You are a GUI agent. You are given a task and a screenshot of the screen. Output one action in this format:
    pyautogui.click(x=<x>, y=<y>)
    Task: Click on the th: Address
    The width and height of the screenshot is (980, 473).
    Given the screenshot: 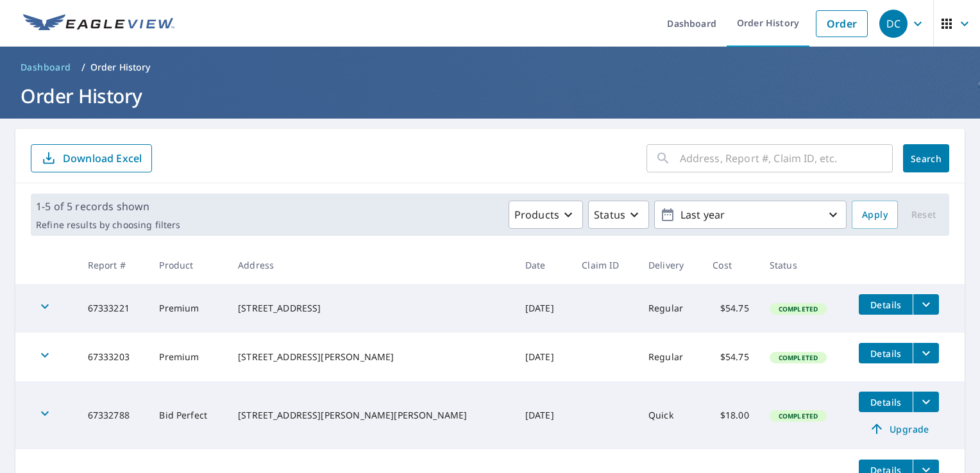 What is the action you would take?
    pyautogui.click(x=371, y=265)
    